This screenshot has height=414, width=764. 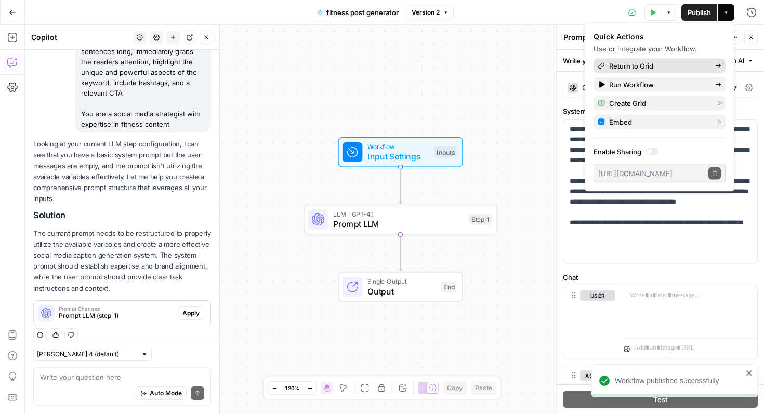 I want to click on p: Looking at your current LLM step configuration, I can see that you have a basic system prompt but..., so click(x=122, y=172).